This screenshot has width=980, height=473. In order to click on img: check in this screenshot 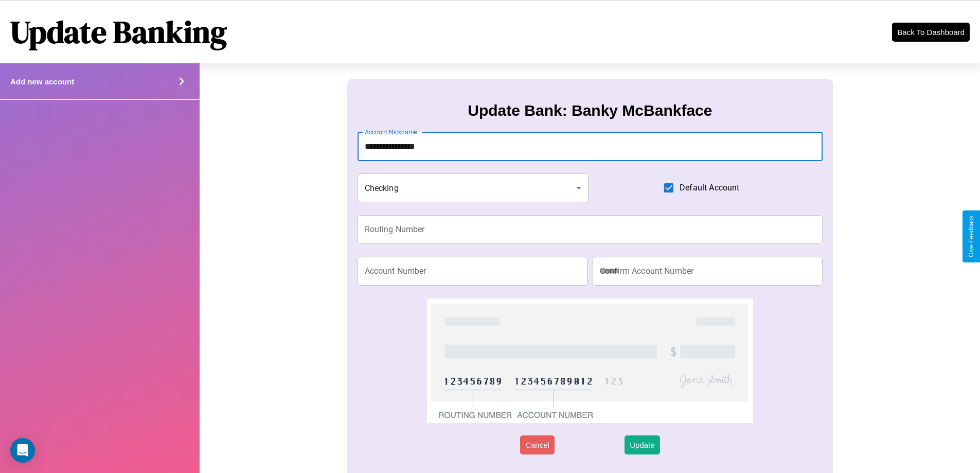, I will do `click(590, 360)`.